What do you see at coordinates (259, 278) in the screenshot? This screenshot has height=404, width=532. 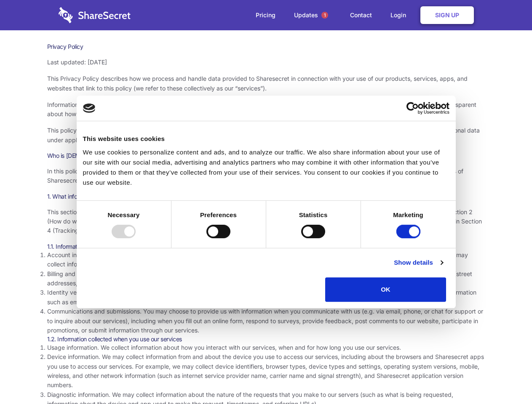 I see `span: Billing and payment information. In order to purchase a service, you may need to provide us with ...` at bounding box center [259, 278].